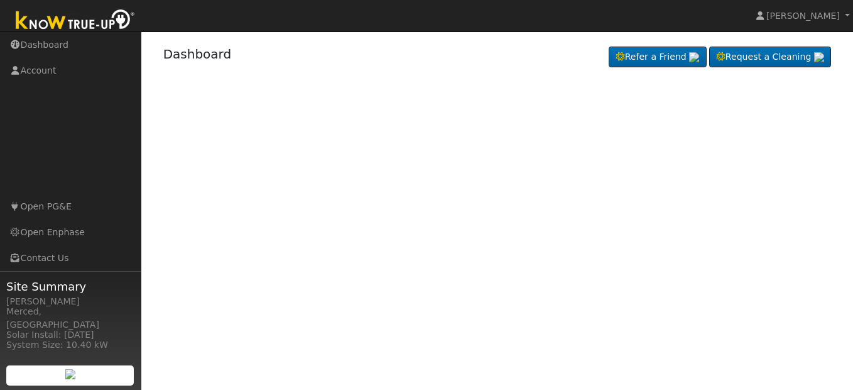  What do you see at coordinates (75, 21) in the screenshot?
I see `img: Know True-Up` at bounding box center [75, 21].